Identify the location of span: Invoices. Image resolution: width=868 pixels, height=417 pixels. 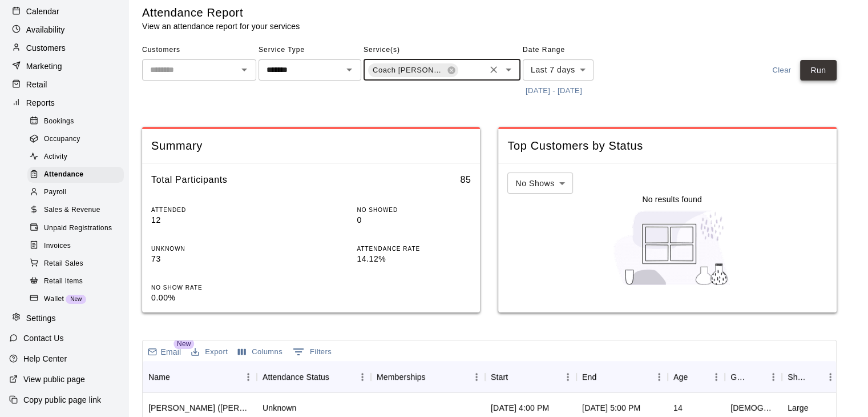
(57, 246).